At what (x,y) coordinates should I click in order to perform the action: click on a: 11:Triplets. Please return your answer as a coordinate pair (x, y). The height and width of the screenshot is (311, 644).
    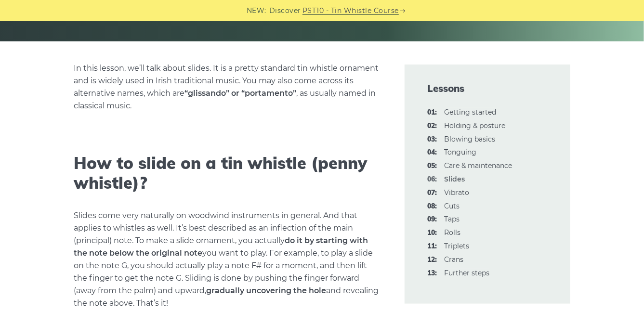
    Looking at the image, I should click on (457, 246).